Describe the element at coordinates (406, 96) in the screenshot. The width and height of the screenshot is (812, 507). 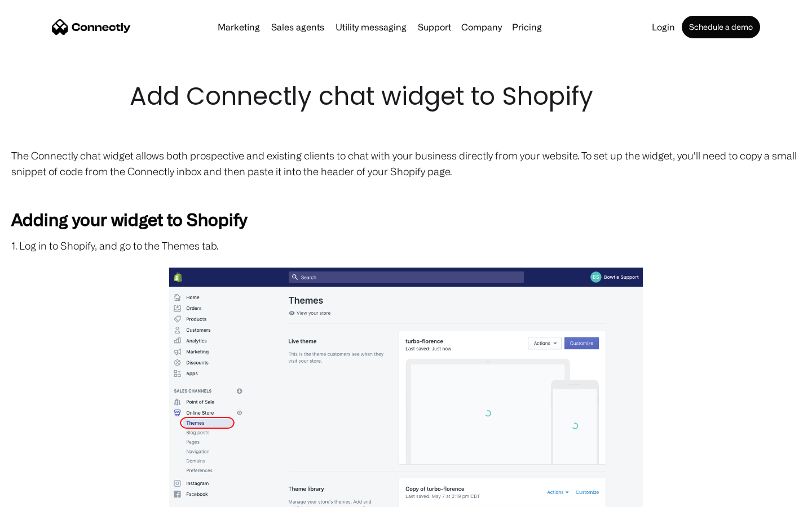
I see `h1: Add Connectly chat widget to Shopify` at that location.